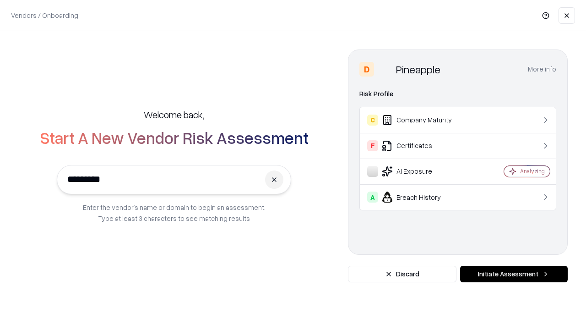  Describe the element at coordinates (514, 274) in the screenshot. I see `button: Initiate Assessment` at that location.